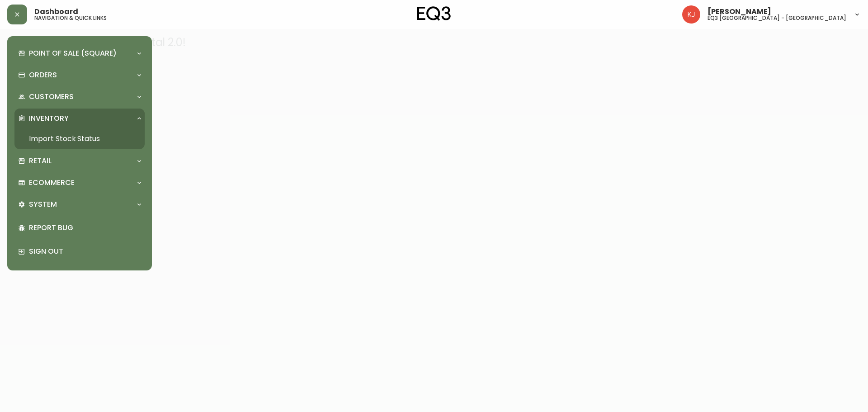  Describe the element at coordinates (80, 53) in the screenshot. I see `div: Point of Sale (Square)` at that location.